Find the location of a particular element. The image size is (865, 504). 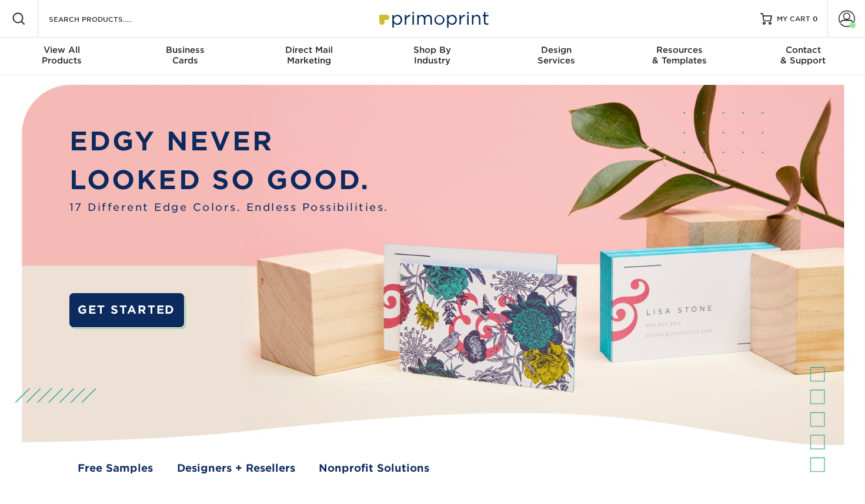

div: Industry is located at coordinates (432, 55).